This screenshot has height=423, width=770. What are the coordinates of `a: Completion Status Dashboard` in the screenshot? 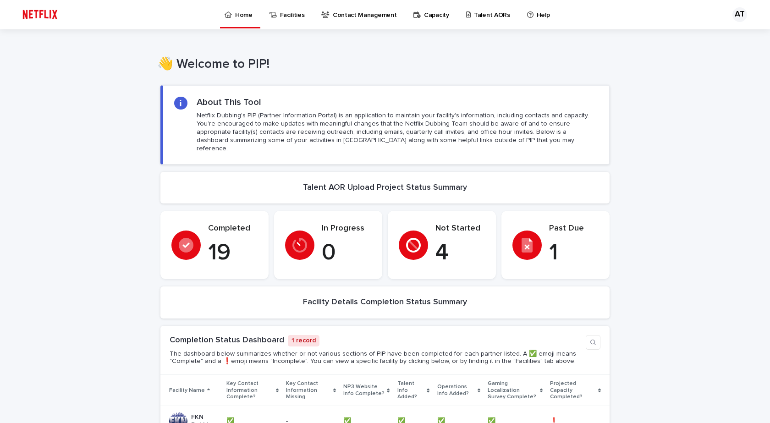 It's located at (227, 340).